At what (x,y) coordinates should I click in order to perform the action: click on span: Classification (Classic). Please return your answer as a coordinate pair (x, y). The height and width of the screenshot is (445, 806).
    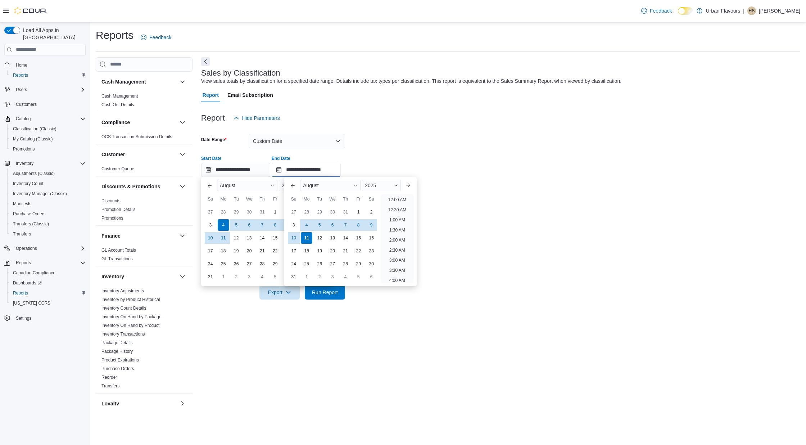
    Looking at the image, I should click on (35, 129).